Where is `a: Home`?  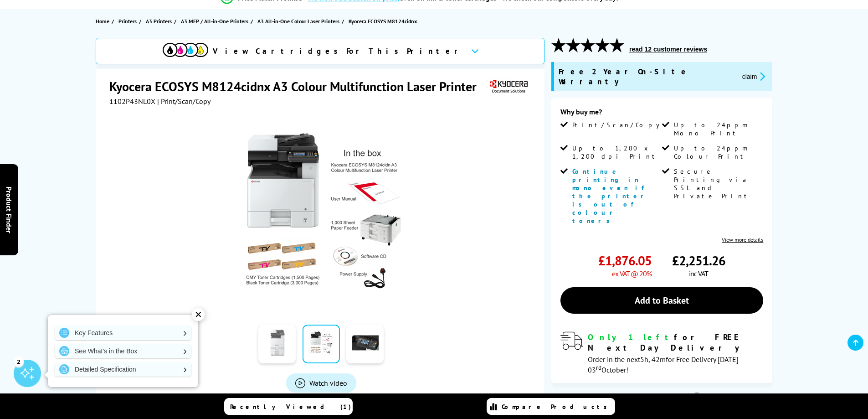
a: Home is located at coordinates (103, 21).